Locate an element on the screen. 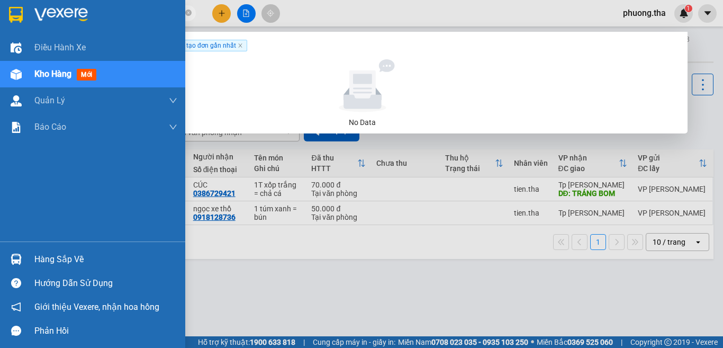 The width and height of the screenshot is (723, 348). div: Hướng dẫn sử dụng is located at coordinates (106, 283).